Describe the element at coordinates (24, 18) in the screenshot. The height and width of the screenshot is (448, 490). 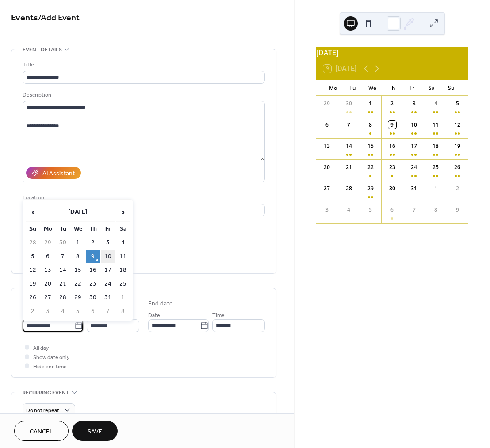
I see `a: Events` at that location.